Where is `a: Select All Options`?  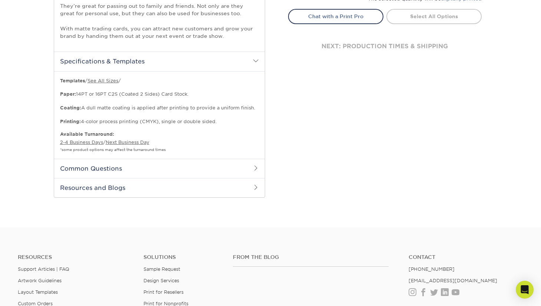
a: Select All Options is located at coordinates (434, 16).